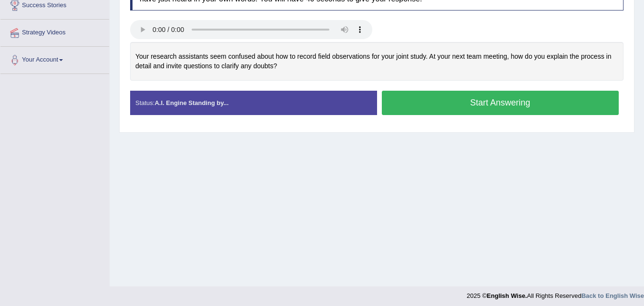 The width and height of the screenshot is (644, 306). What do you see at coordinates (555, 293) in the screenshot?
I see `div: 2025 © All Rights Reserved` at bounding box center [555, 293].